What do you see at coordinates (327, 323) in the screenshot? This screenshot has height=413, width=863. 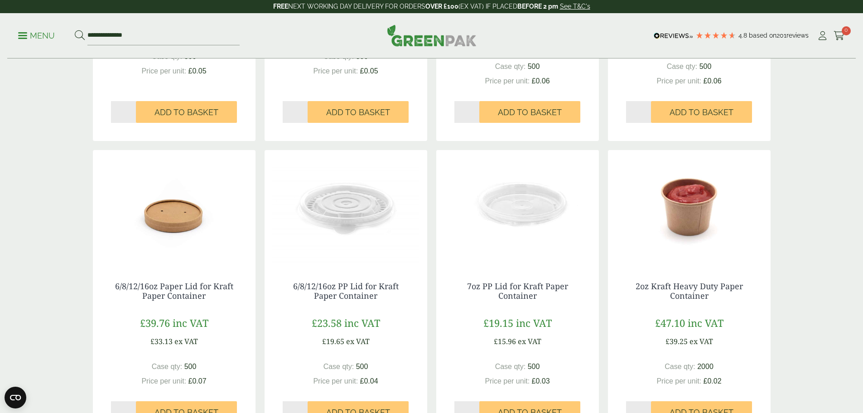 I see `span: £23.58` at bounding box center [327, 323].